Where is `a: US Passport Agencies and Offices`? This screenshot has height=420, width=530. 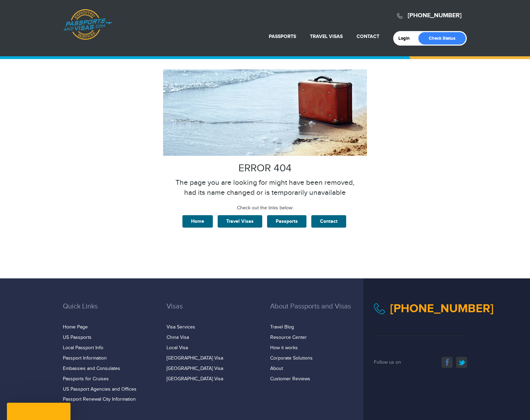
a: US Passport Agencies and Offices is located at coordinates (99, 389).